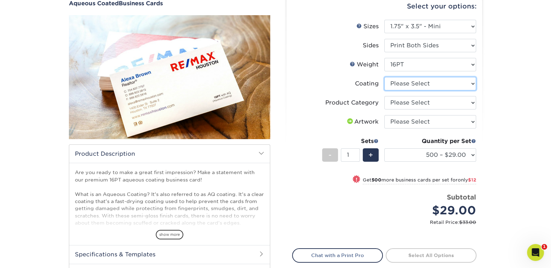 The height and width of the screenshot is (268, 551). Describe the element at coordinates (362, 122) in the screenshot. I see `div: Artwork` at that location.